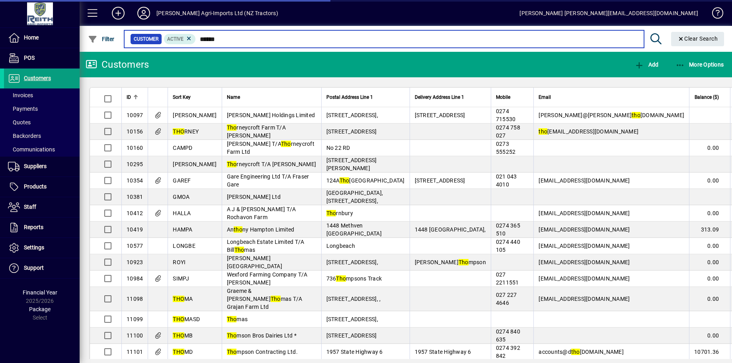  I want to click on button: Add, so click(647, 65).